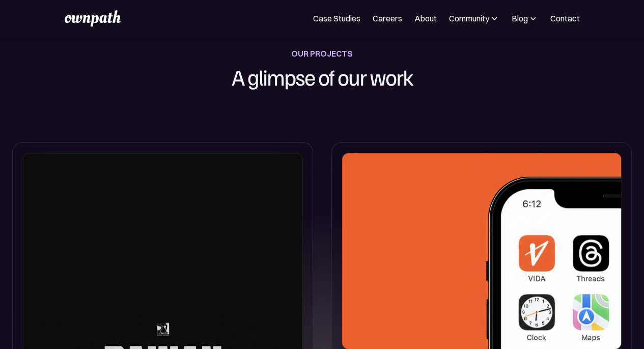 The height and width of the screenshot is (349, 644). What do you see at coordinates (565, 18) in the screenshot?
I see `a: Contact` at bounding box center [565, 18].